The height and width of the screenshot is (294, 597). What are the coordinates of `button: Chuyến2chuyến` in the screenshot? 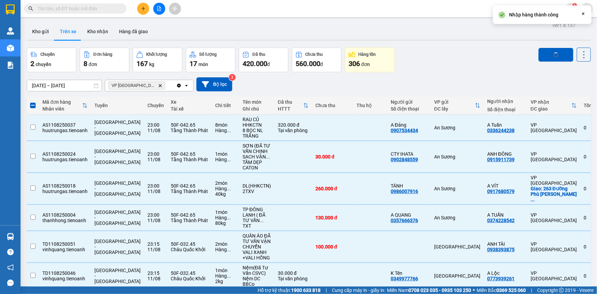 It's located at (51, 60).